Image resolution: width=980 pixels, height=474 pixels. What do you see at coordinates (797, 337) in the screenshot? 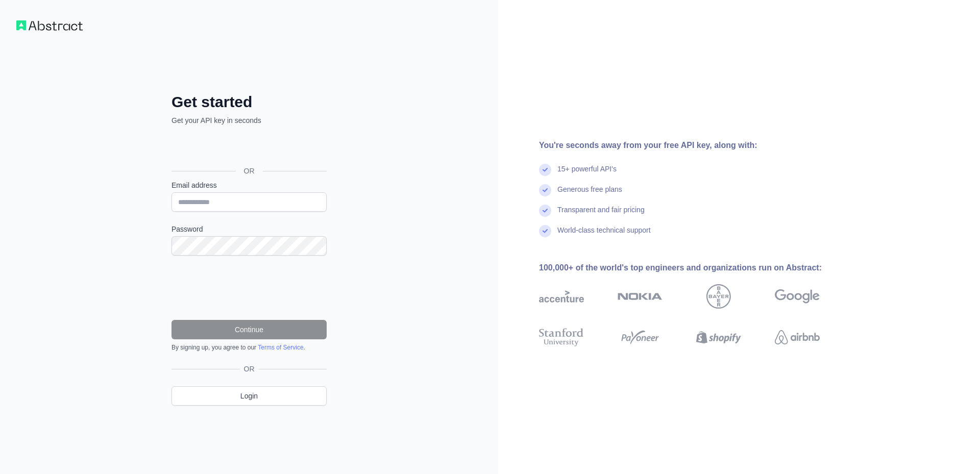
I see `img: airbnb` at bounding box center [797, 337].